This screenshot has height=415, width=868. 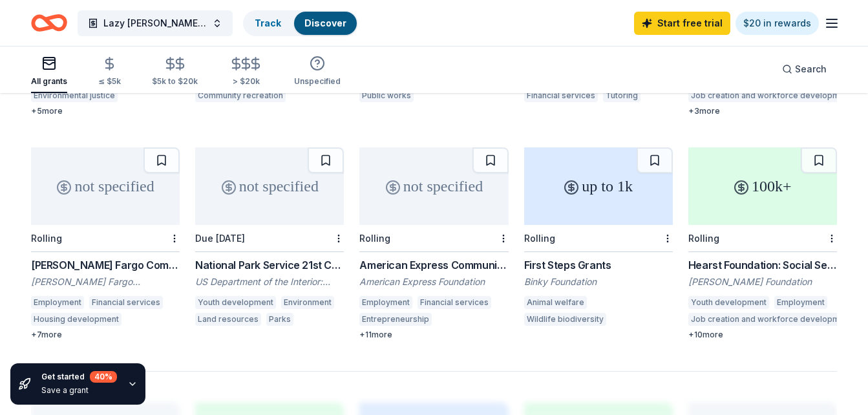 What do you see at coordinates (434, 335) in the screenshot?
I see `div: + 11 more` at bounding box center [434, 335].